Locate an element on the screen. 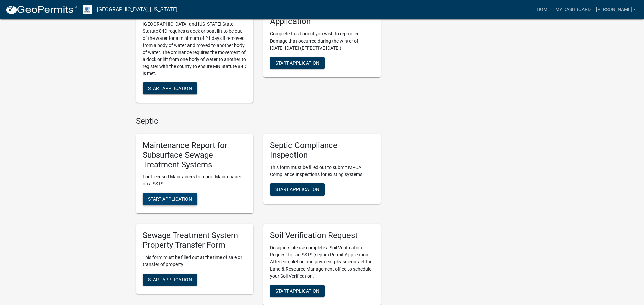 The image size is (644, 305). h5: Maintenance Report for Subsurface Sewage Treatment Systems is located at coordinates (195, 155).